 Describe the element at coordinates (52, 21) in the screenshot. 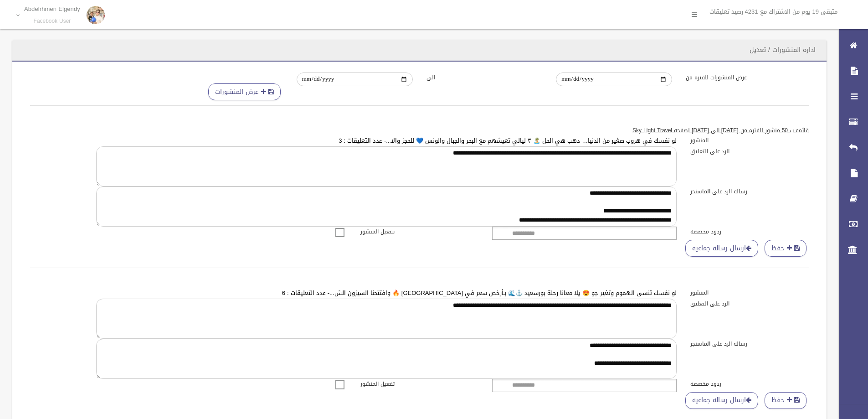

I see `small: Facebook User` at that location.